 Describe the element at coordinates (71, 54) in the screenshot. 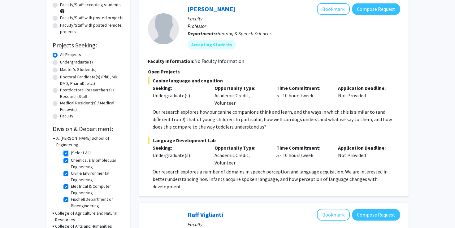

I see `label: All Projects` at that location.